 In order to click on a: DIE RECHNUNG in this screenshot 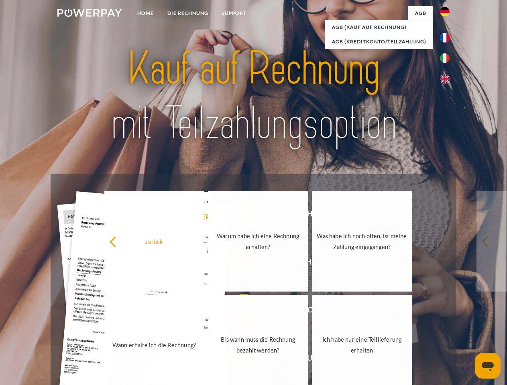, I will do `click(188, 13)`.